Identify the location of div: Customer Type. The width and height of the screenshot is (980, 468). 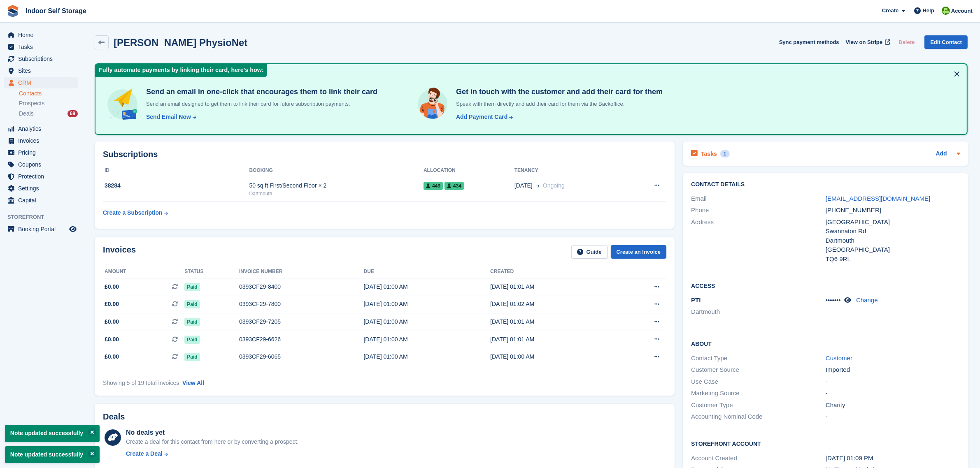
(758, 405).